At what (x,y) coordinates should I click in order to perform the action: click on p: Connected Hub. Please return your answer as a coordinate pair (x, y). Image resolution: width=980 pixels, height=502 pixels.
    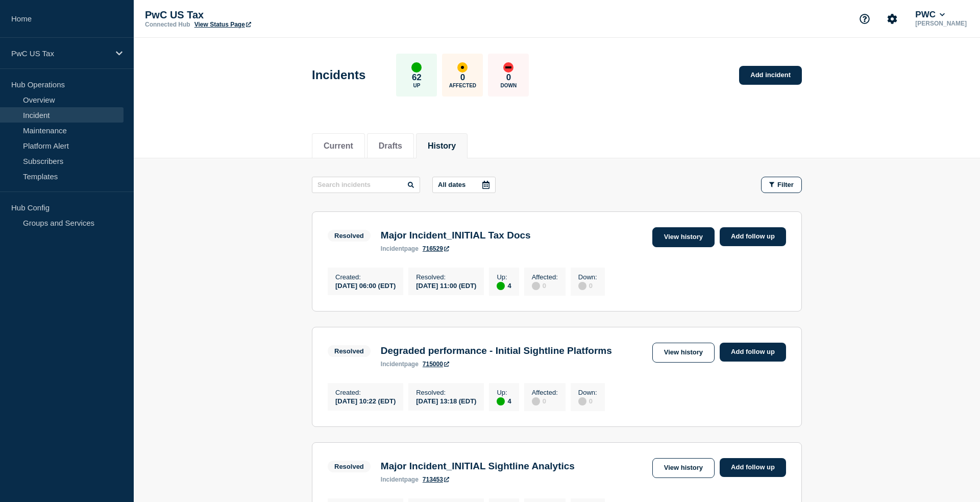
    Looking at the image, I should click on (168, 25).